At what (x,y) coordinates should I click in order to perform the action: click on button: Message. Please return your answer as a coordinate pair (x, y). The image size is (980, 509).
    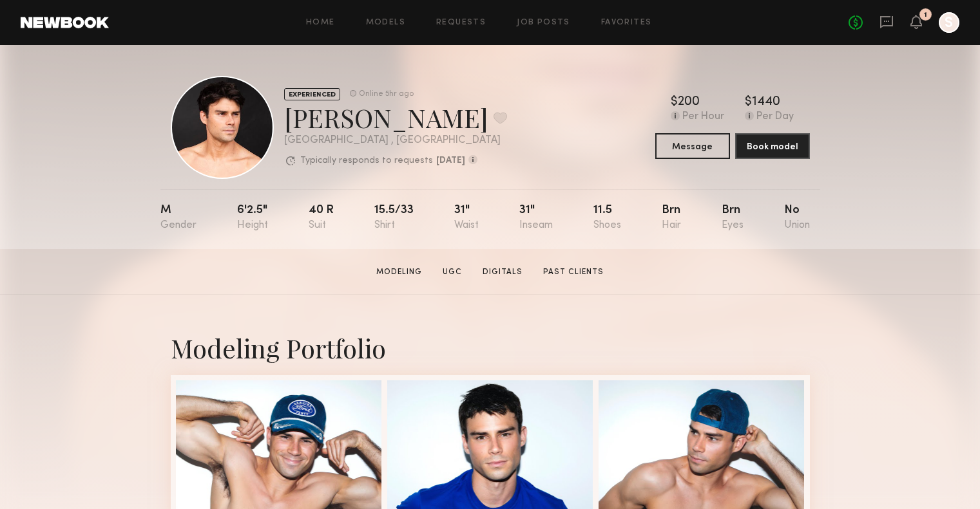
    Looking at the image, I should click on (693, 146).